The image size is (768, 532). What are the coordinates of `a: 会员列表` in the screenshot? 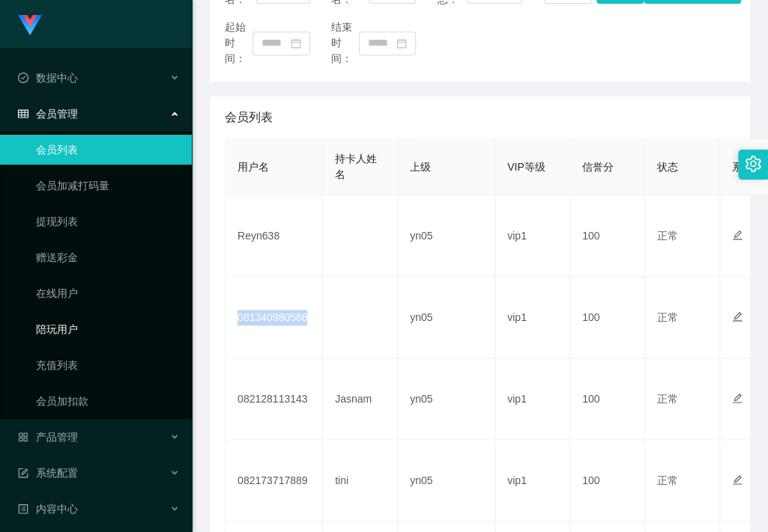 It's located at (108, 150).